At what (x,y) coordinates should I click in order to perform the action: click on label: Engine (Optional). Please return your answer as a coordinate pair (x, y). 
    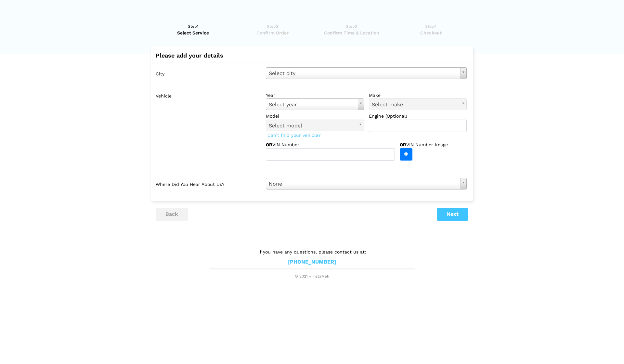
    Looking at the image, I should click on (418, 116).